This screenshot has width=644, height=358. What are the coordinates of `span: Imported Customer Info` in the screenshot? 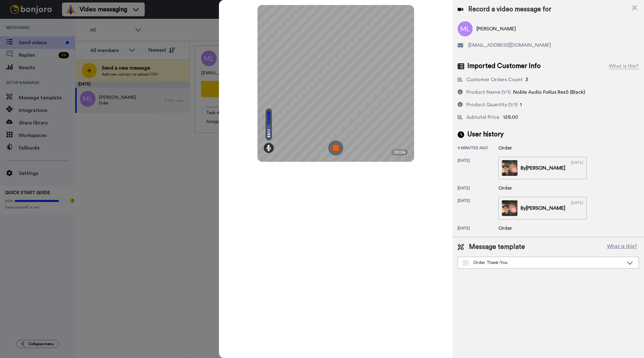 It's located at (504, 66).